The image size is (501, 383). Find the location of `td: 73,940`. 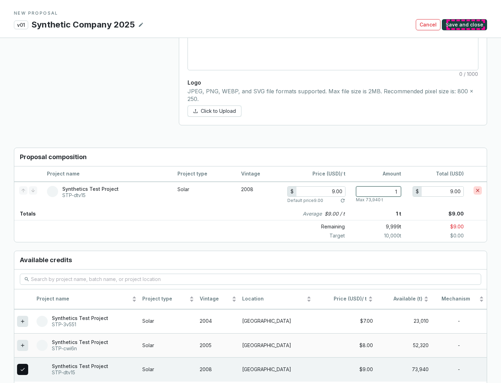

td: 73,940 is located at coordinates (404, 369).